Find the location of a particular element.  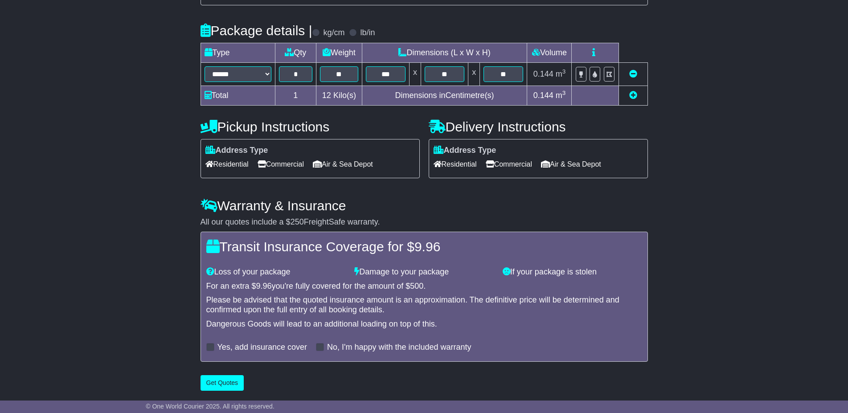

div: All our quotes include a $ FreightSafe warranty. is located at coordinates (424, 222).